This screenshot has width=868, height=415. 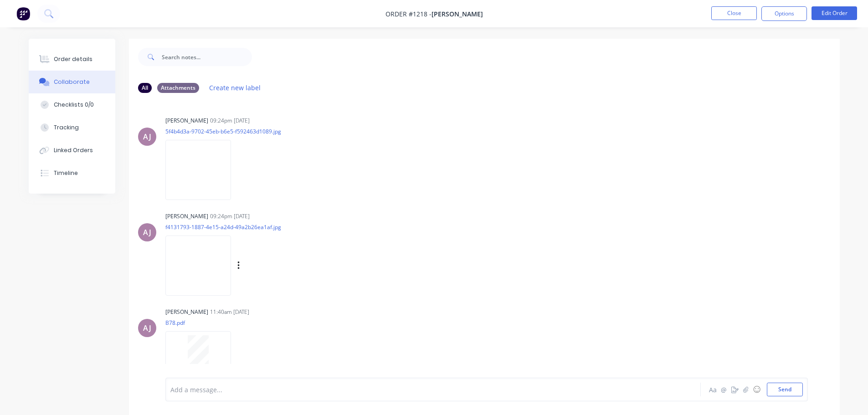 I want to click on img: Factory, so click(x=23, y=14).